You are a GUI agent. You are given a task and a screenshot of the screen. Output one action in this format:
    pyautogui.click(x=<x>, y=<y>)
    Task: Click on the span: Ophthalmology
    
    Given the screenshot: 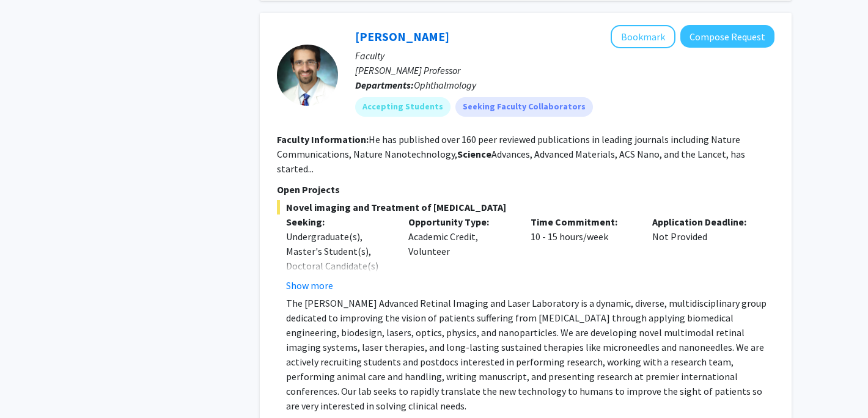 What is the action you would take?
    pyautogui.click(x=445, y=85)
    